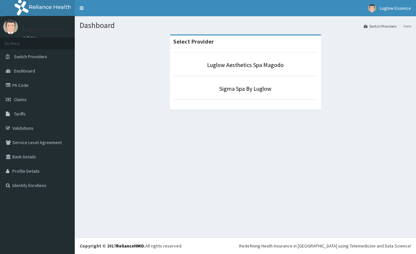 The width and height of the screenshot is (416, 254). Describe the element at coordinates (31, 38) in the screenshot. I see `a: Online` at that location.